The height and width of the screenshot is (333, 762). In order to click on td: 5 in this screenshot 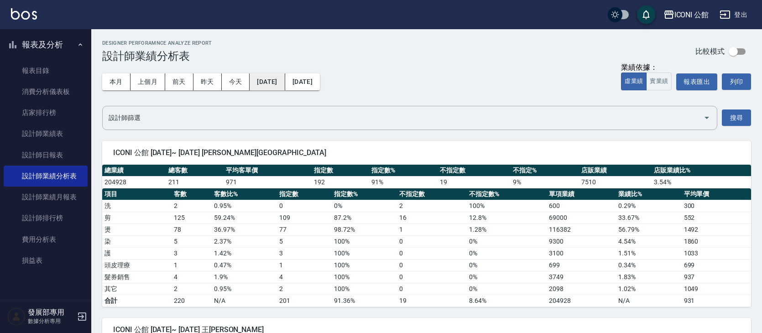, I will do `click(305, 242)`.